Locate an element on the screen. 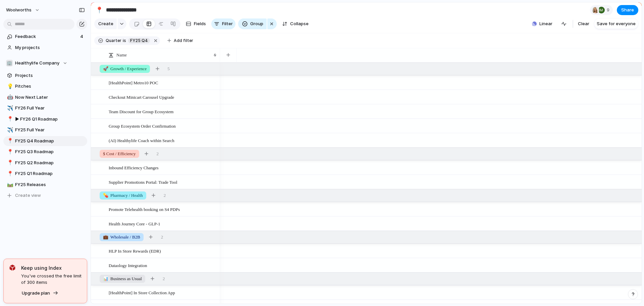 This screenshot has width=644, height=306. button: Collapse is located at coordinates (295, 23).